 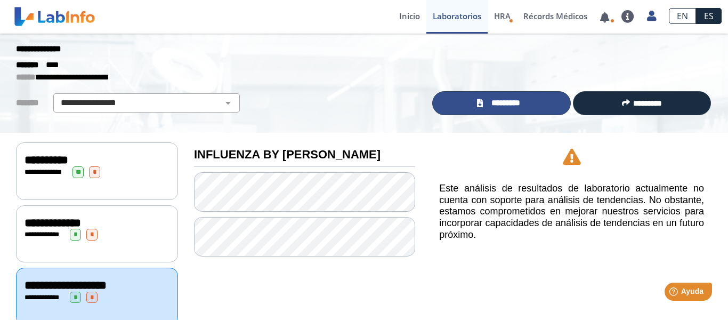 What do you see at coordinates (502, 16) in the screenshot?
I see `span: HRA` at bounding box center [502, 16].